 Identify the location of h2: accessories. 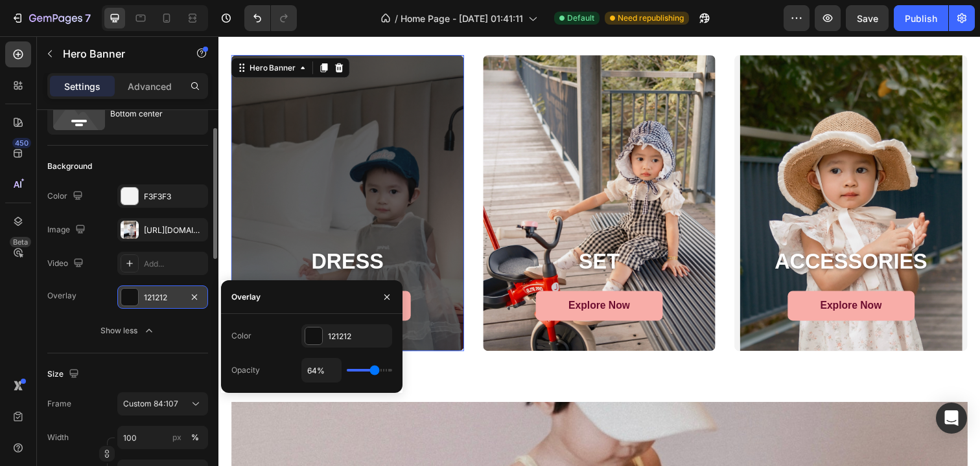
(646, 231).